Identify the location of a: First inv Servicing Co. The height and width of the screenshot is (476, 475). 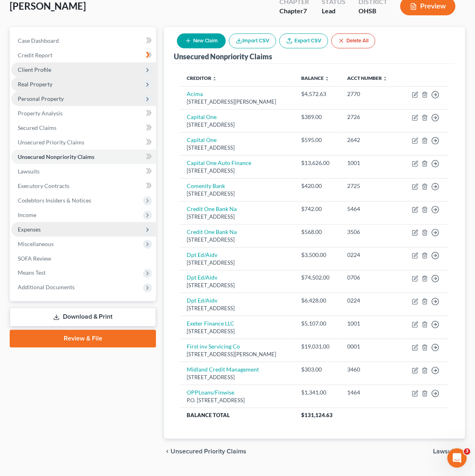
(214, 346).